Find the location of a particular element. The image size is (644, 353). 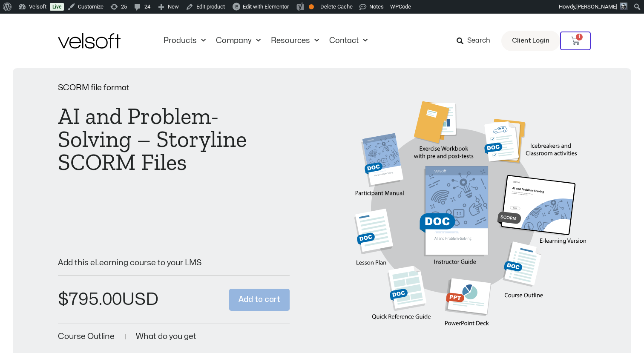

span: Search is located at coordinates (479, 41).